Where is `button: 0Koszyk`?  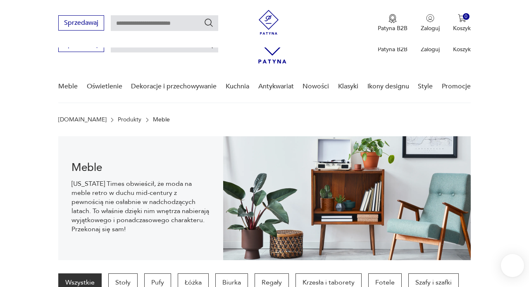 button: 0Koszyk is located at coordinates (462, 23).